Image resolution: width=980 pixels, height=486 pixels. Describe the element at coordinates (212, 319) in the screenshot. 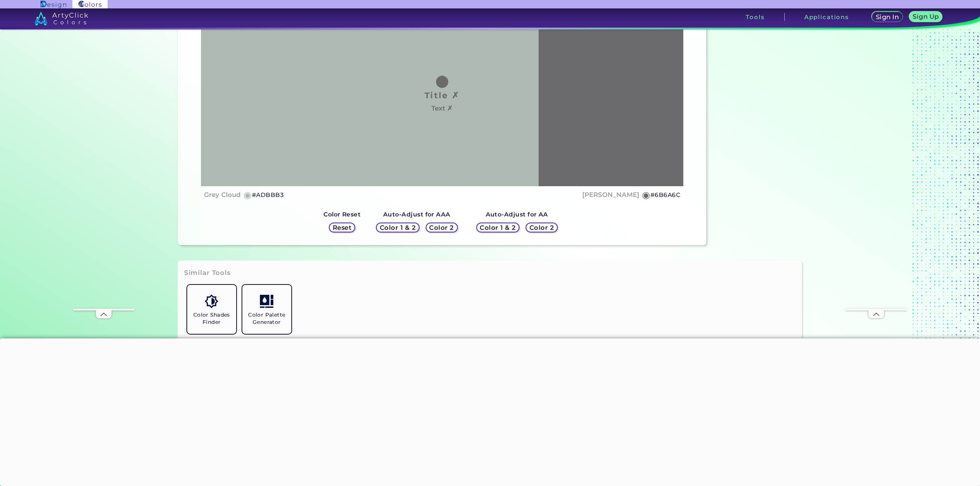

I see `h5: Color Shades Finder` at that location.